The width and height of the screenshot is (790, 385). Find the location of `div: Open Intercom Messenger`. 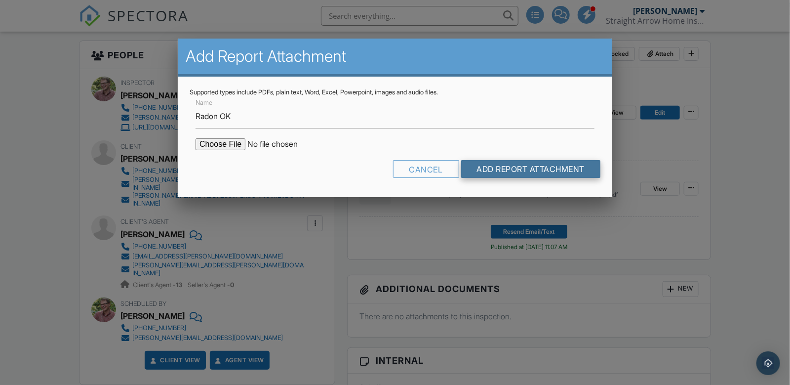

div: Open Intercom Messenger is located at coordinates (768, 363).